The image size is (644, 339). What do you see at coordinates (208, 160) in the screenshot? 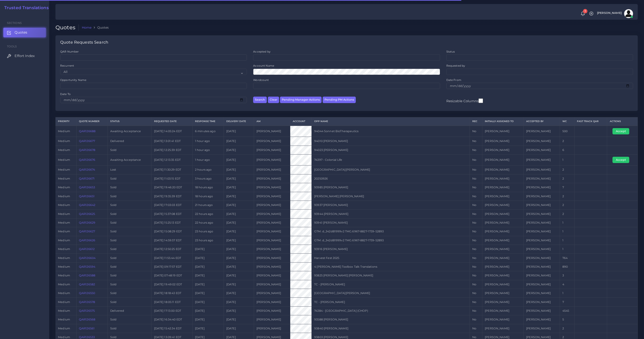
I see `td: 1 hour ago` at bounding box center [208, 160].